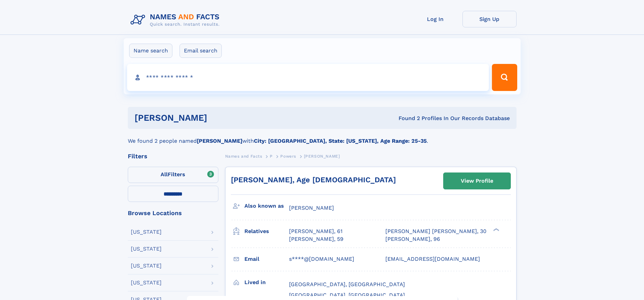 Image resolution: width=644 pixels, height=300 pixels. I want to click on h3: Also known as, so click(267, 206).